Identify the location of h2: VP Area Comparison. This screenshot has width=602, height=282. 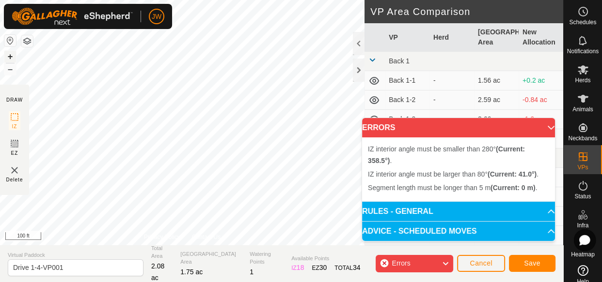
(466, 12).